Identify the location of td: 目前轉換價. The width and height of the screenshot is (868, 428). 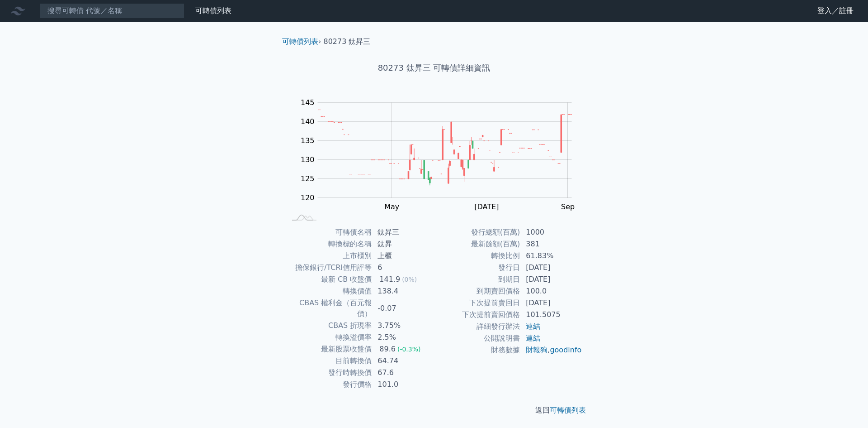
(329, 360).